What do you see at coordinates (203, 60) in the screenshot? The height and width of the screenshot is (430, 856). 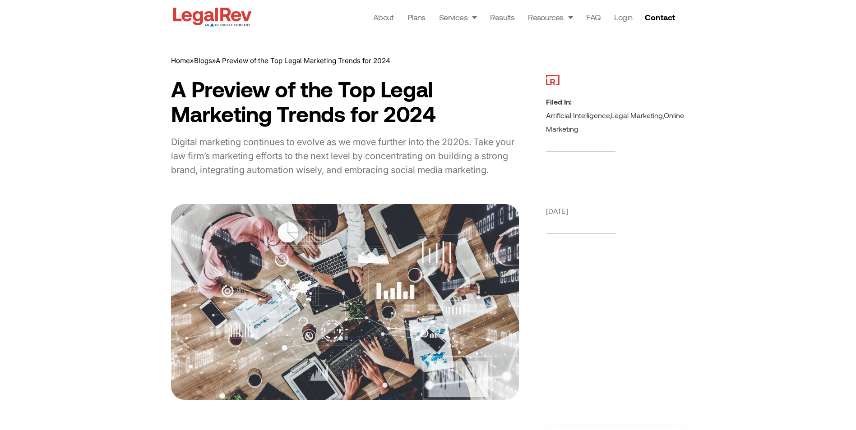 I see `a: Blogs` at bounding box center [203, 60].